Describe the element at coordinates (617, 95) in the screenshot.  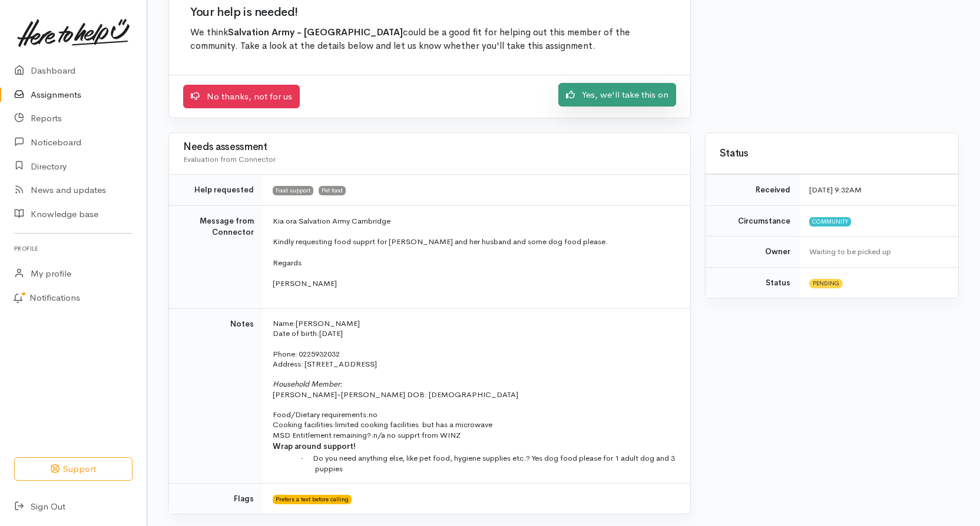
I see `a: Yes, we'll take this on` at that location.